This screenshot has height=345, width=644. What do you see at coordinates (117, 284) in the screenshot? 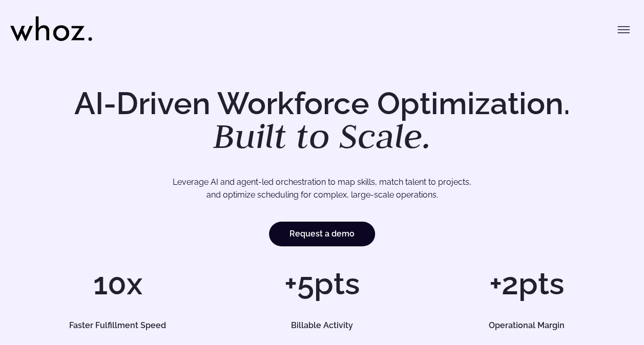
I see `h1: 10x` at bounding box center [117, 284].